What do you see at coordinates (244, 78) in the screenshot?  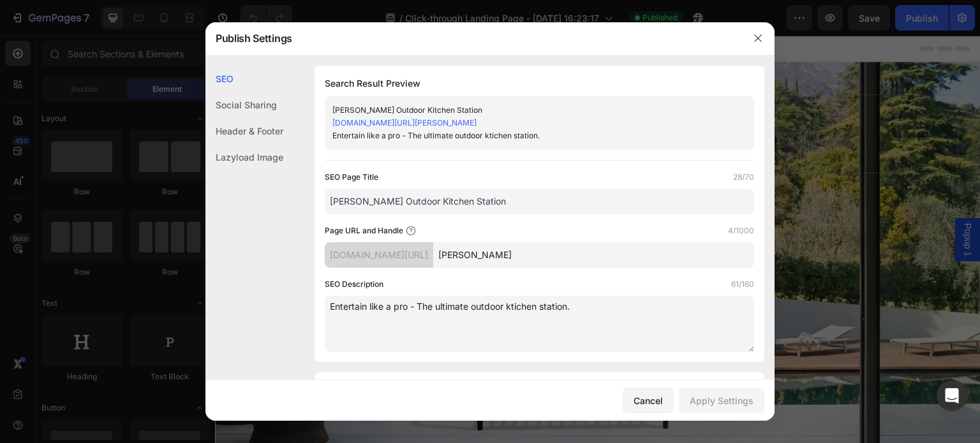 I see `div: SEO` at bounding box center [244, 78].